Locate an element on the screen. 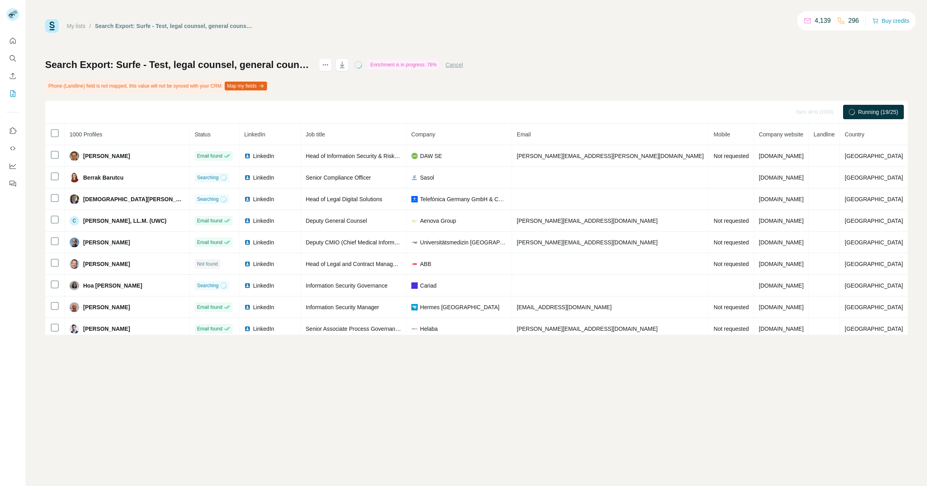 The height and width of the screenshot is (486, 927). button: Dashboard is located at coordinates (13, 166).